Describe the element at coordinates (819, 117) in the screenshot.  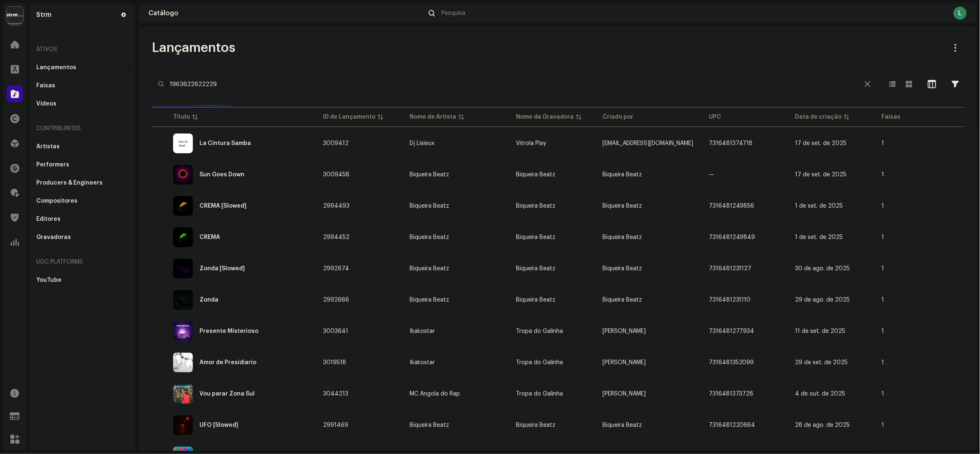
I see `div: Data de criação` at that location.